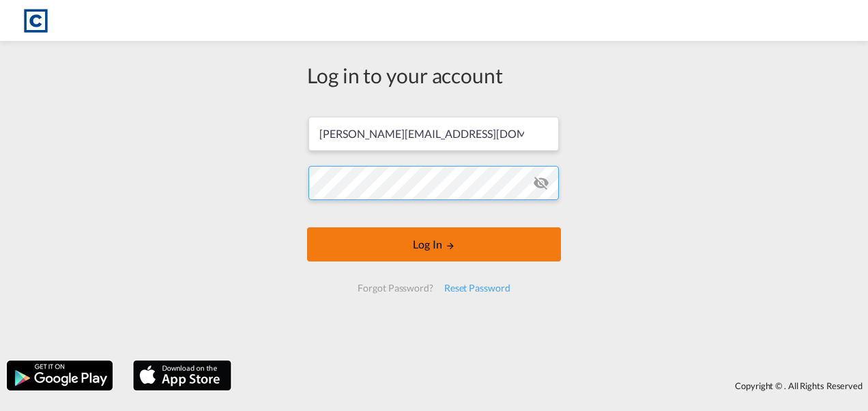 This screenshot has width=868, height=411. I want to click on md-icon: icon-eye-off, so click(541, 183).